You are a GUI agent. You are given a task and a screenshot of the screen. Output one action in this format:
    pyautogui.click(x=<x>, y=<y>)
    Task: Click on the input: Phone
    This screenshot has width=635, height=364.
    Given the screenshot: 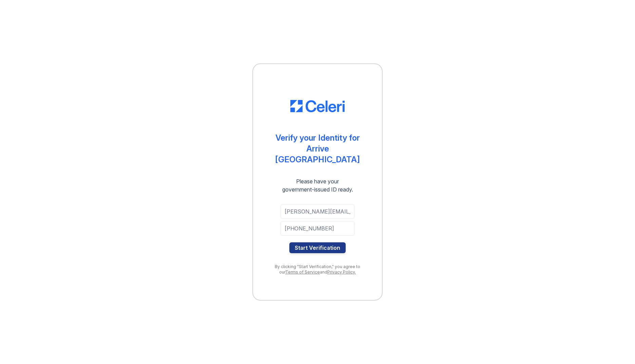 What is the action you would take?
    pyautogui.click(x=317, y=229)
    